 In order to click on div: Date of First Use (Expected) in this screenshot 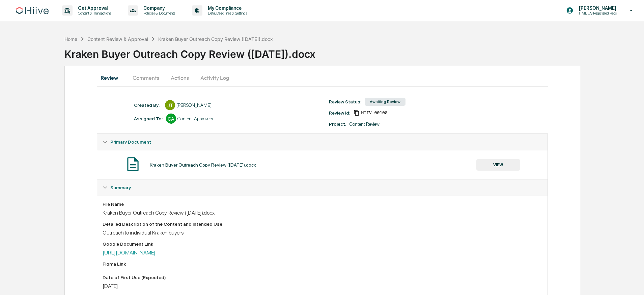, I will do `click(322, 277)`.